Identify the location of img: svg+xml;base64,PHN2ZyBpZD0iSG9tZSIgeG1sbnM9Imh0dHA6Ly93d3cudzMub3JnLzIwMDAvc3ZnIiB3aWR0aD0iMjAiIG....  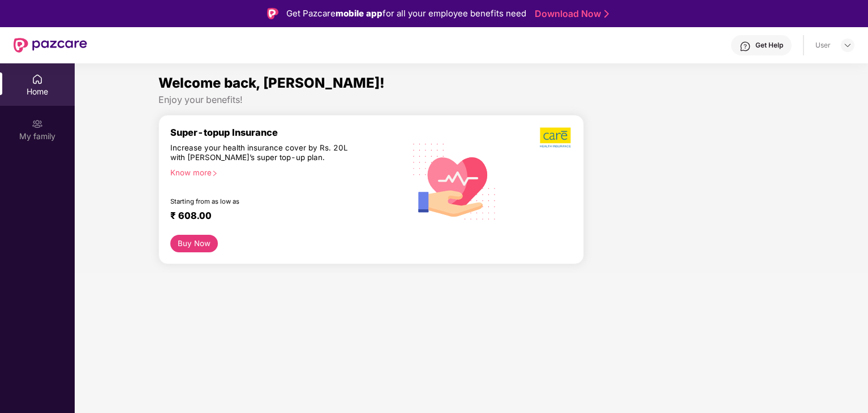
(38, 79).